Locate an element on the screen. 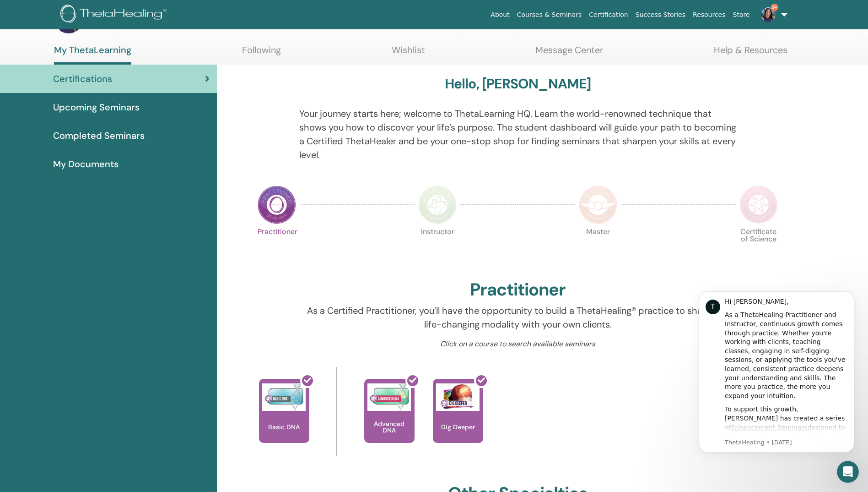 This screenshot has width=868, height=492. a: Advanced DNA Advanced DNA is located at coordinates (389, 420).